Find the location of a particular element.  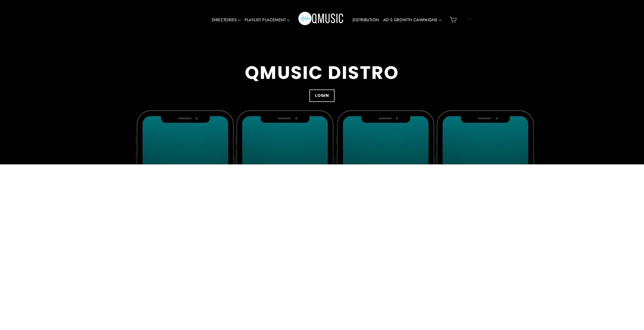

a: LOGIN is located at coordinates (322, 95).